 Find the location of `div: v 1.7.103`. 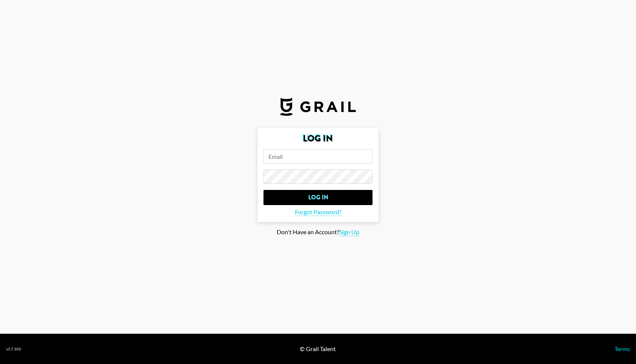

div: v 1.7.103 is located at coordinates (13, 349).